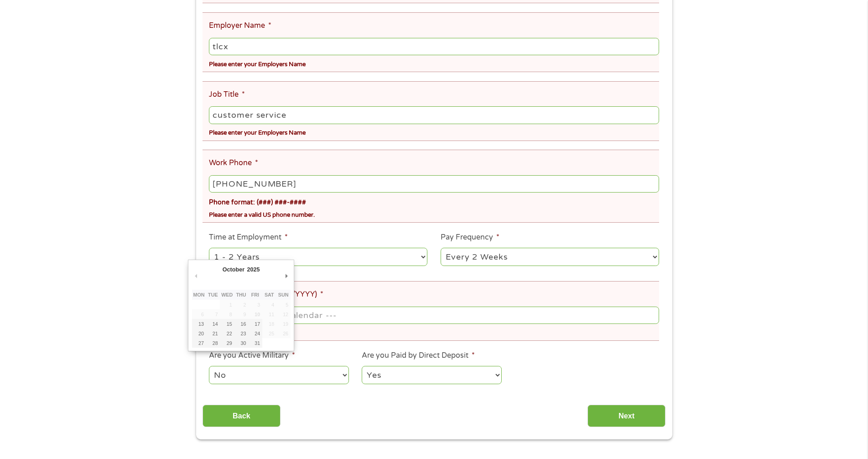 Image resolution: width=868 pixels, height=459 pixels. What do you see at coordinates (198, 295) in the screenshot?
I see `abbr: Monday` at bounding box center [198, 295].